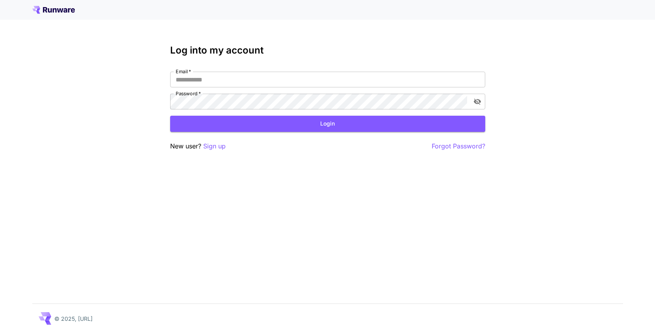 The height and width of the screenshot is (333, 655). What do you see at coordinates (198, 146) in the screenshot?
I see `p: New user?` at bounding box center [198, 146].